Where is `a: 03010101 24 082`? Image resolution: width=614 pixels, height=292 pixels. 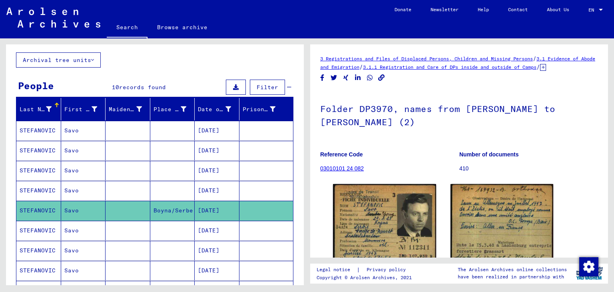
a: 03010101 24 082 is located at coordinates (342, 168).